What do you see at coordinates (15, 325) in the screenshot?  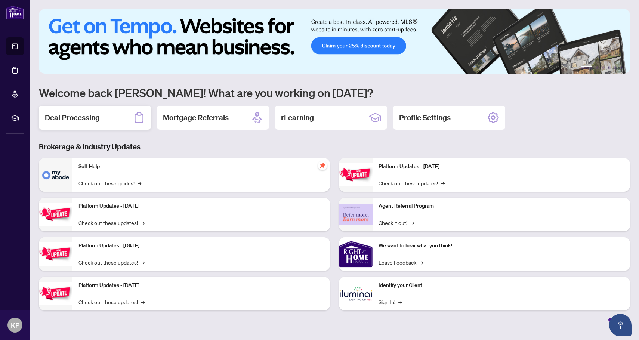 I see `span: KP` at bounding box center [15, 325].